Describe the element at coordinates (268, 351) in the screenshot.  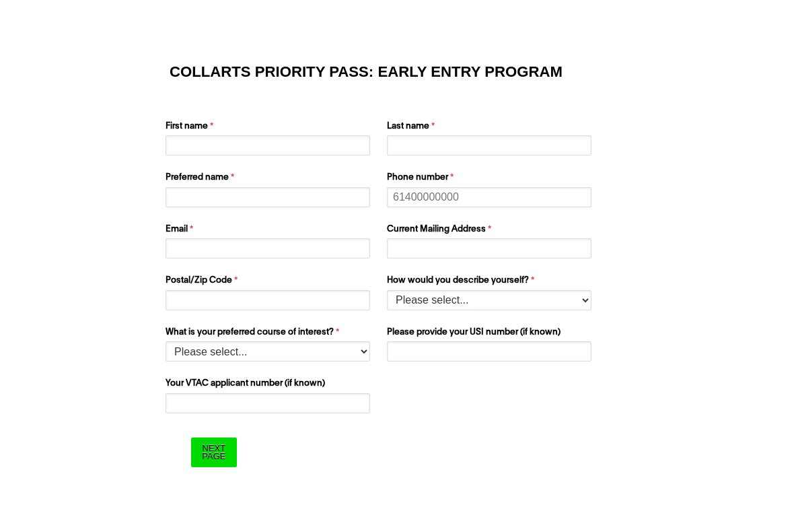
I see `select: What is your preferred course of interest?` at that location.